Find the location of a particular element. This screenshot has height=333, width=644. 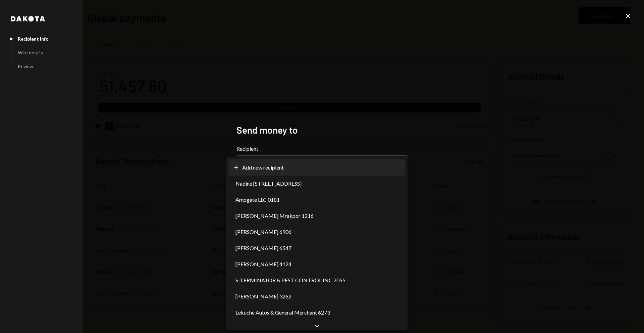

span: S-TERMINATOR & PEST CONTROL INC 7055 is located at coordinates (291, 280).